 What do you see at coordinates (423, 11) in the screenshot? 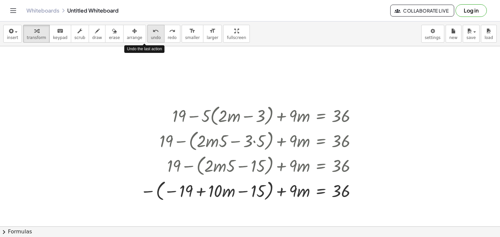
I see `button: Collaborate Live` at bounding box center [423, 11].